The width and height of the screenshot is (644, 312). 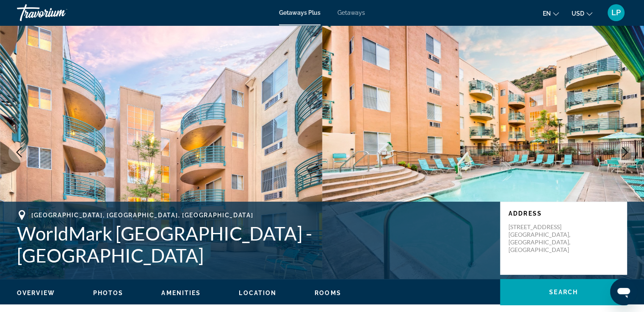 I want to click on span: Getaways, so click(x=351, y=12).